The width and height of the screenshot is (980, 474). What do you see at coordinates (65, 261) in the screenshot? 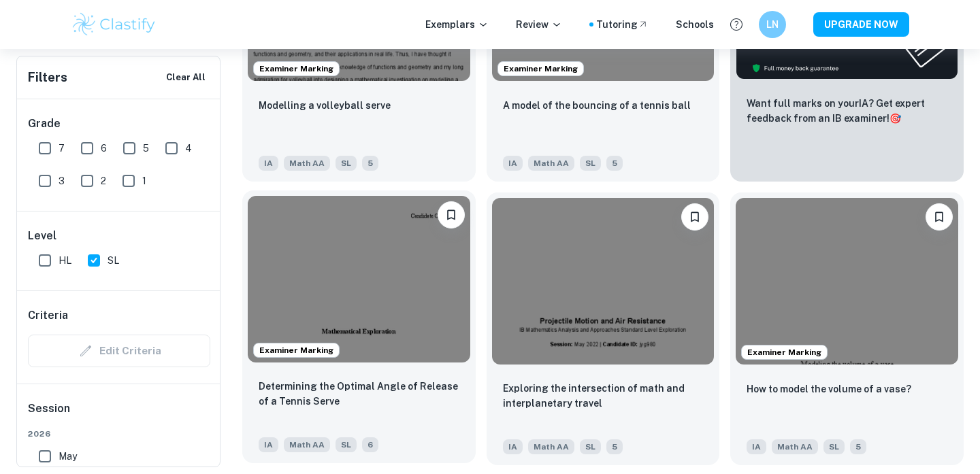
I see `span: HL` at bounding box center [65, 261].